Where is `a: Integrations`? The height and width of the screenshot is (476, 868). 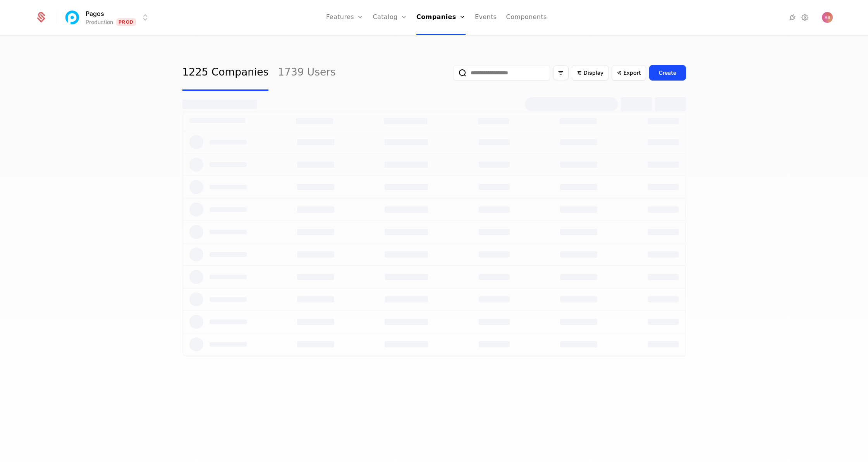
a: Integrations is located at coordinates (793, 18).